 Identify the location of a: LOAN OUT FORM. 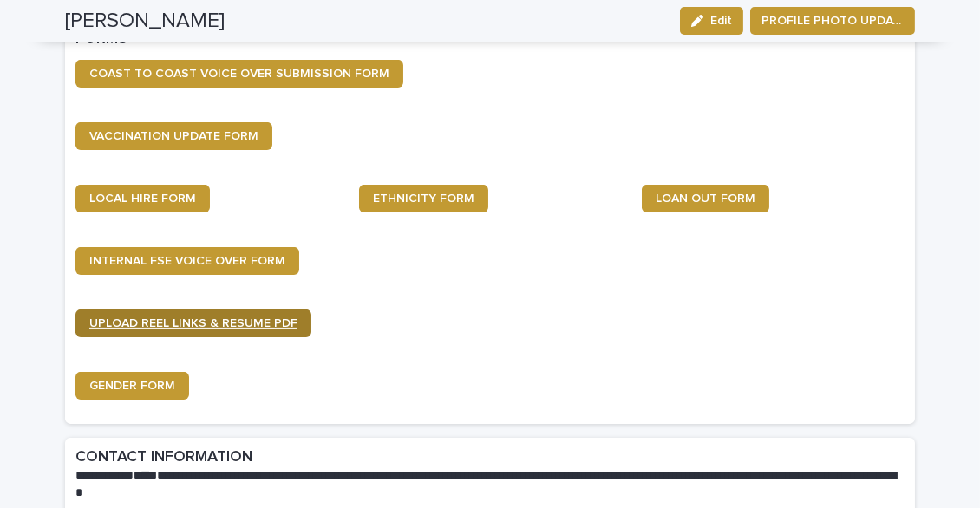
(705, 198).